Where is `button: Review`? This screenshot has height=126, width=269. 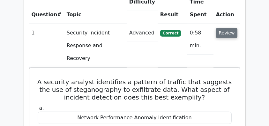
button: Review is located at coordinates (227, 33).